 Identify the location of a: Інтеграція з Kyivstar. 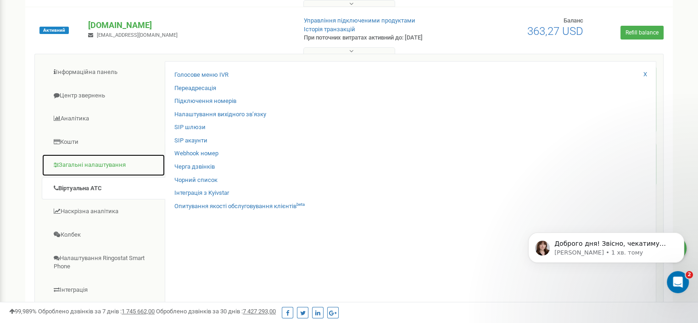
(201, 193).